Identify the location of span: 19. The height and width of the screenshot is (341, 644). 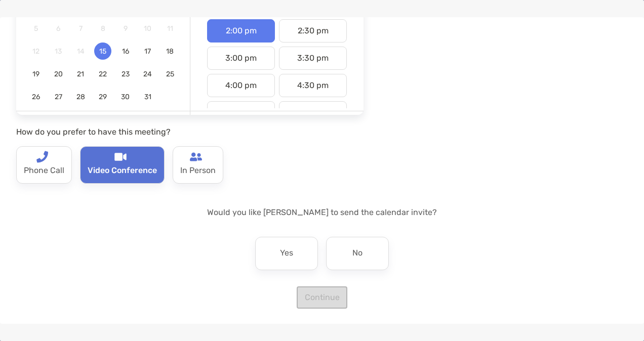
(36, 74).